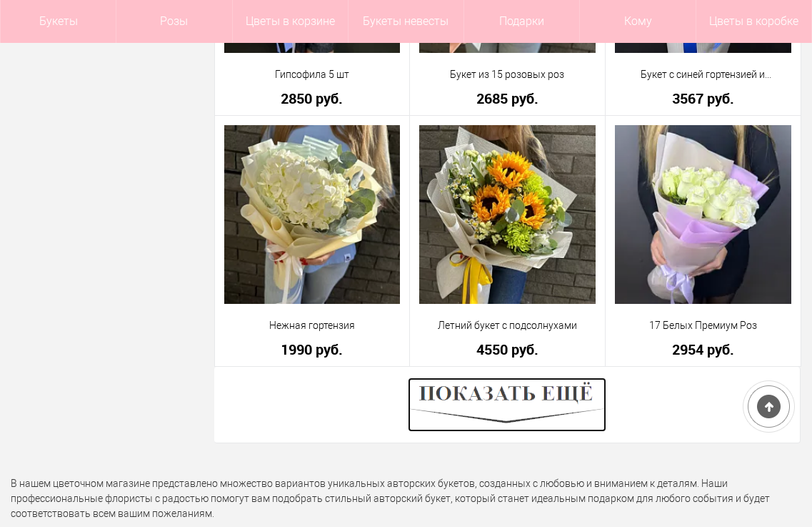 Image resolution: width=812 pixels, height=527 pixels. What do you see at coordinates (508, 325) in the screenshot?
I see `a: Летний букет с подсолнухами` at bounding box center [508, 325].